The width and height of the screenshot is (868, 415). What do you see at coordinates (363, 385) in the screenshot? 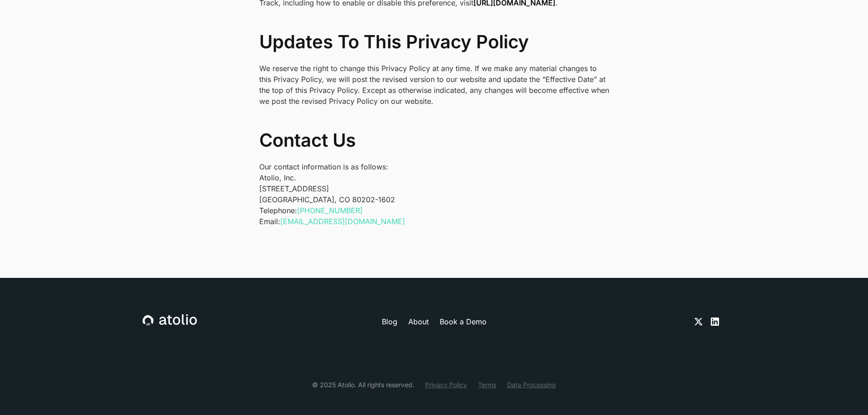
I see `div: © 2025 Atolio. All rights reserved.` at bounding box center [363, 385].